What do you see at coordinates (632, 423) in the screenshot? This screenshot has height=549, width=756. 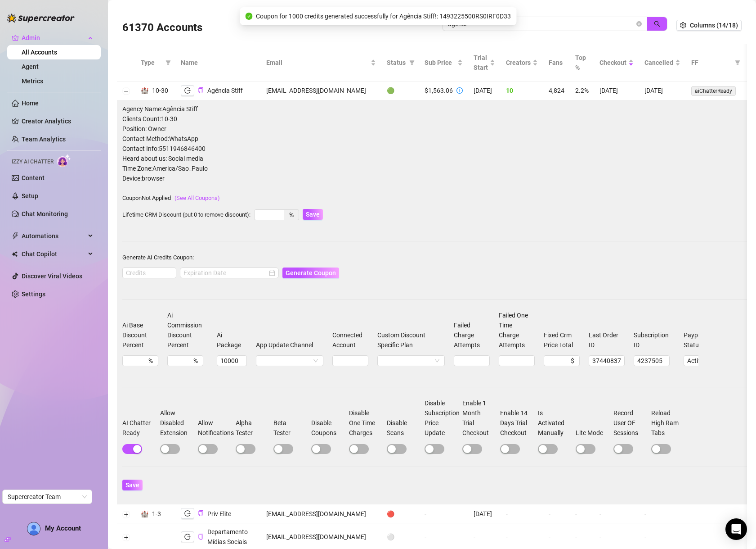 I see `label: Record User OF Sessions` at bounding box center [632, 423].